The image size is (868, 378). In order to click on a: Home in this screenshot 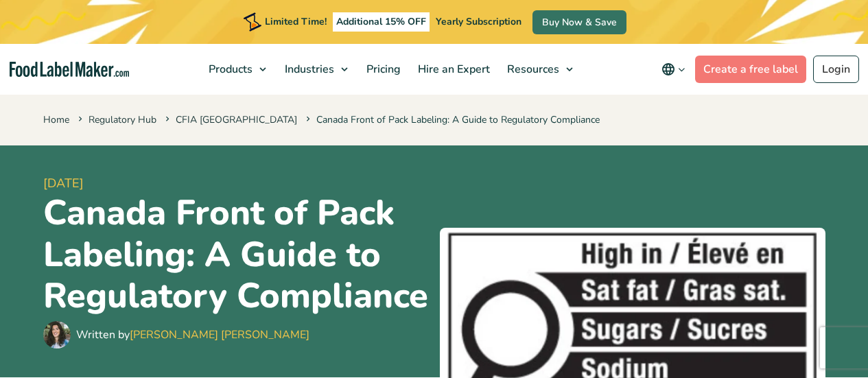, I will do `click(56, 119)`.